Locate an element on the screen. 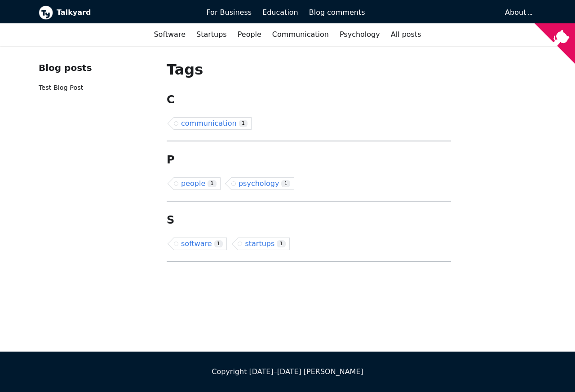 The height and width of the screenshot is (392, 575). a: Education is located at coordinates (280, 13).